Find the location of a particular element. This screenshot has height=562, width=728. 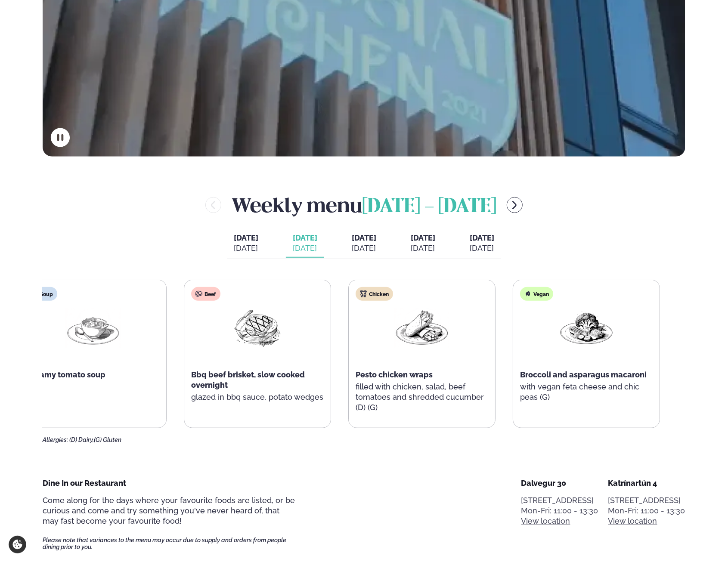

a: Cookie settings is located at coordinates (17, 544).